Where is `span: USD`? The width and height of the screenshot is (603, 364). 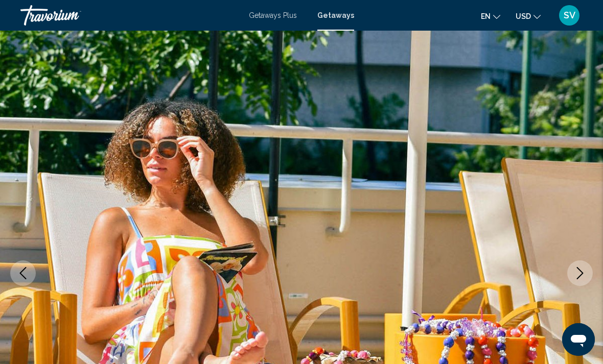 span: USD is located at coordinates (523, 16).